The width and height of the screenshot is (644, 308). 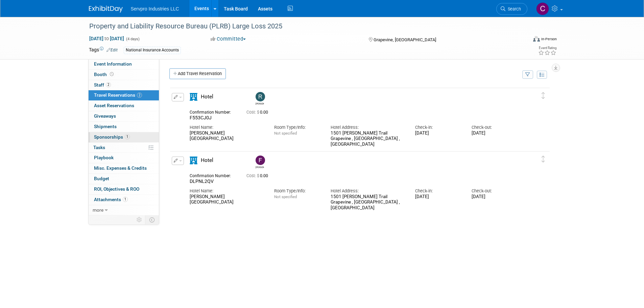 What do you see at coordinates (201, 118) in the screenshot?
I see `span: F553CJ0J` at bounding box center [201, 118].